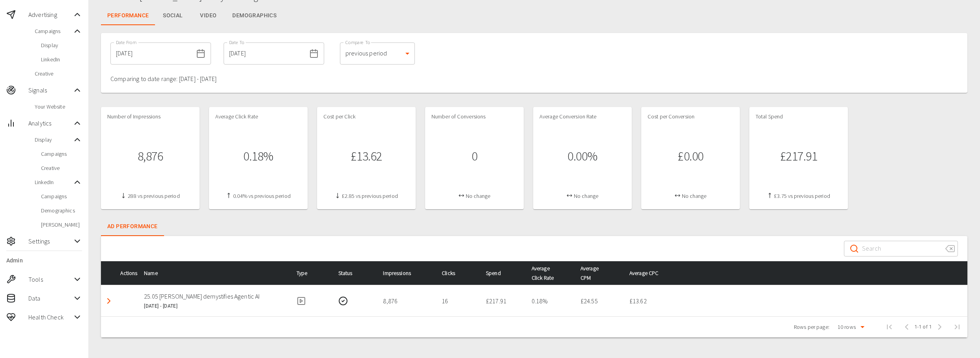 This screenshot has width=980, height=358. Describe the element at coordinates (308, 273) in the screenshot. I see `span: Type` at that location.